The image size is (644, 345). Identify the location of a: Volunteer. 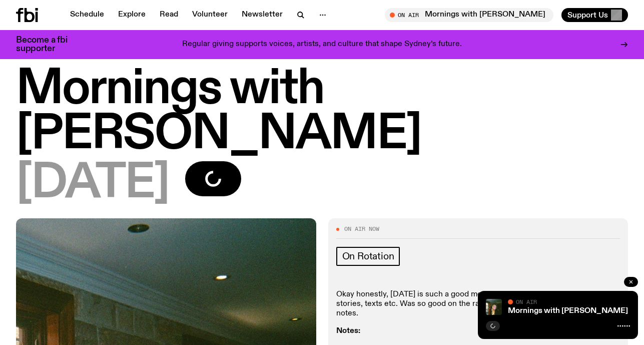
(209, 15).